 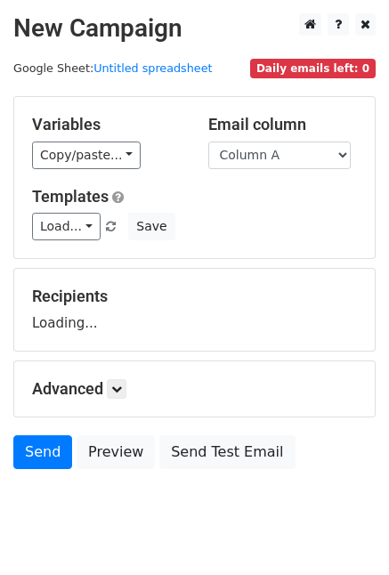 I want to click on h5: Advanced, so click(x=194, y=389).